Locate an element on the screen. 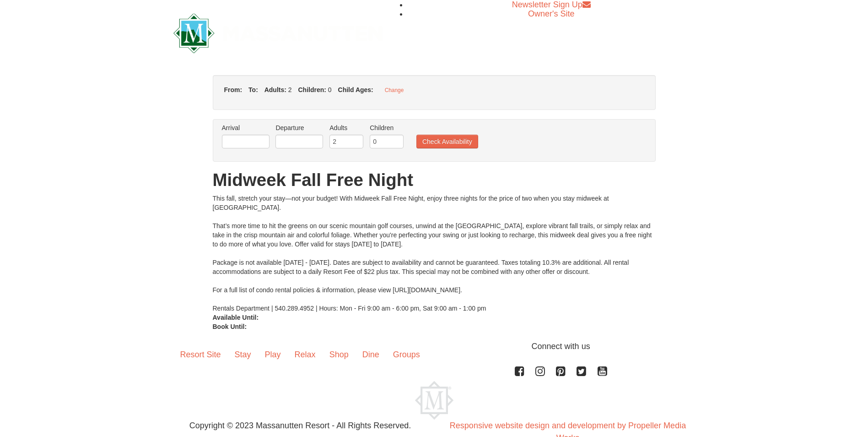 This screenshot has height=437, width=868. div: This fall, stretch your stay—not your budget! With Midweek Fall Free Night, enjoy three nights fo... is located at coordinates (434, 253).